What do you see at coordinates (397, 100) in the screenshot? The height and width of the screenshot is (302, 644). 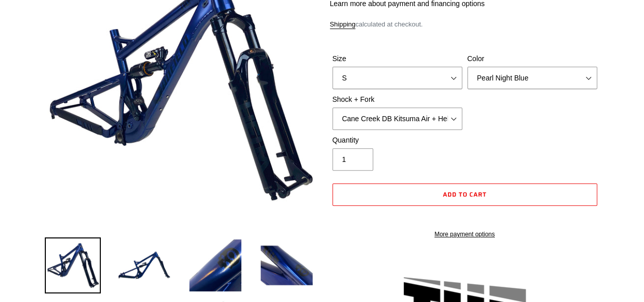 I see `label: Shock + Fork` at bounding box center [397, 100].